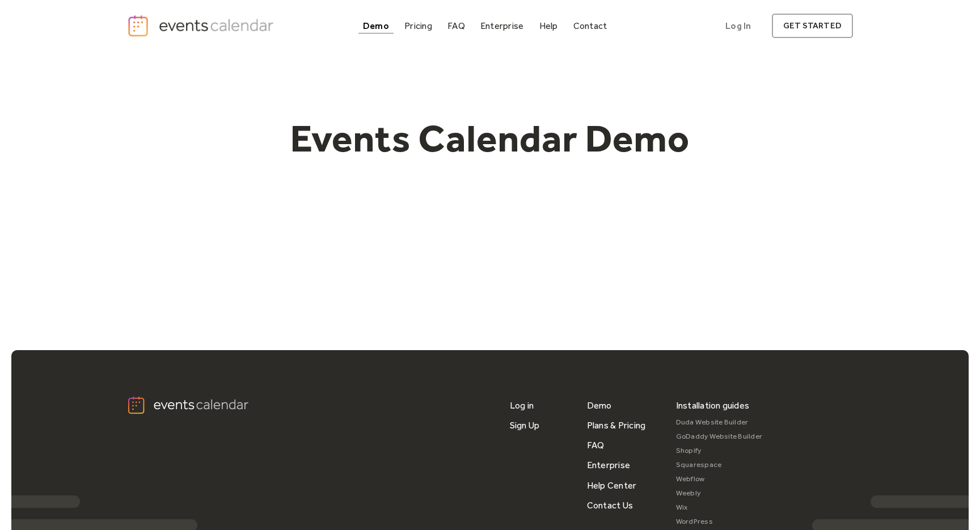 Image resolution: width=980 pixels, height=530 pixels. Describe the element at coordinates (719, 521) in the screenshot. I see `a: WordPress` at that location.